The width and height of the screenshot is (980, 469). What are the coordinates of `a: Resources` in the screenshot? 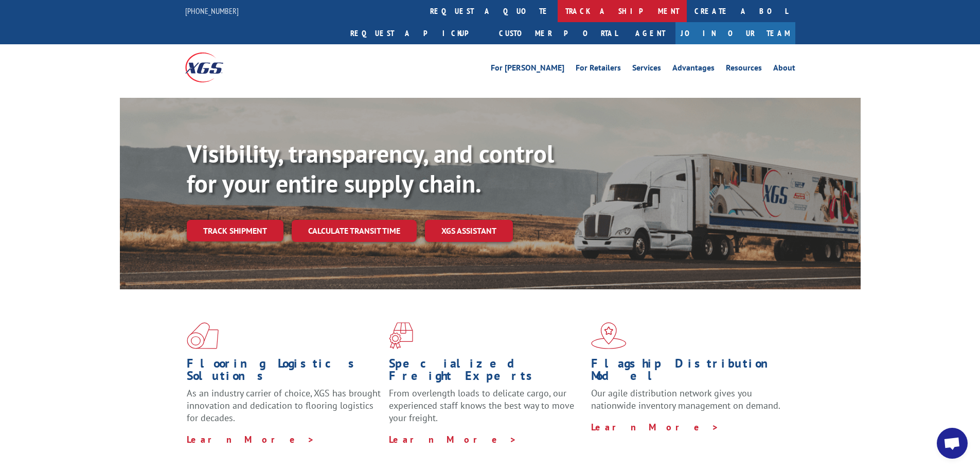 It's located at (744, 70).